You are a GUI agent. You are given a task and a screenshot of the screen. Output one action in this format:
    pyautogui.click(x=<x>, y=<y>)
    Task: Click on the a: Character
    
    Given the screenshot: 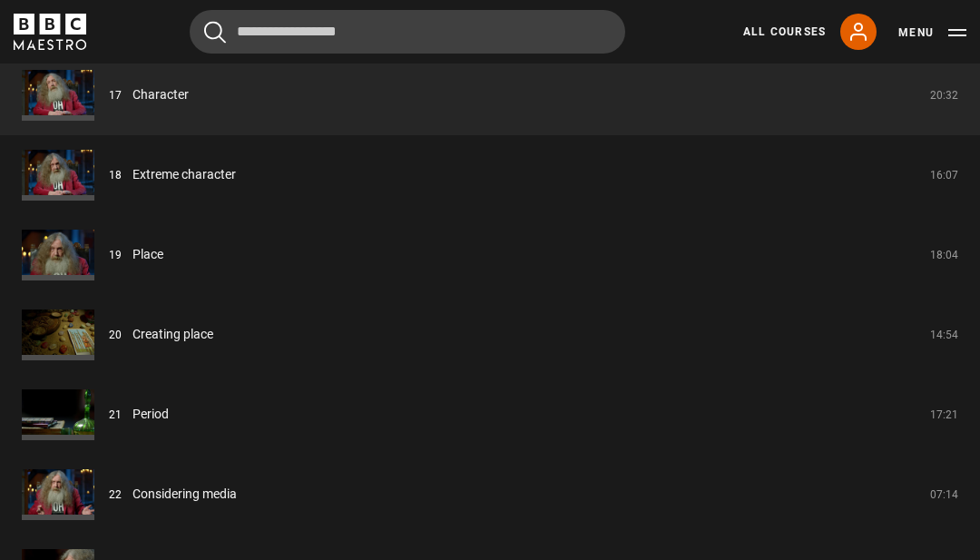 What is the action you would take?
    pyautogui.click(x=161, y=95)
    